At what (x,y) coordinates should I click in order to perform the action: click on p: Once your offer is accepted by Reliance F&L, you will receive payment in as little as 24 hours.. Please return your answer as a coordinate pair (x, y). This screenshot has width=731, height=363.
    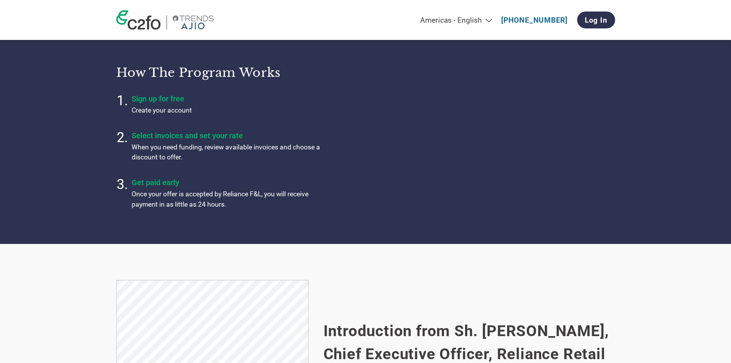
    Looking at the image, I should click on (228, 199).